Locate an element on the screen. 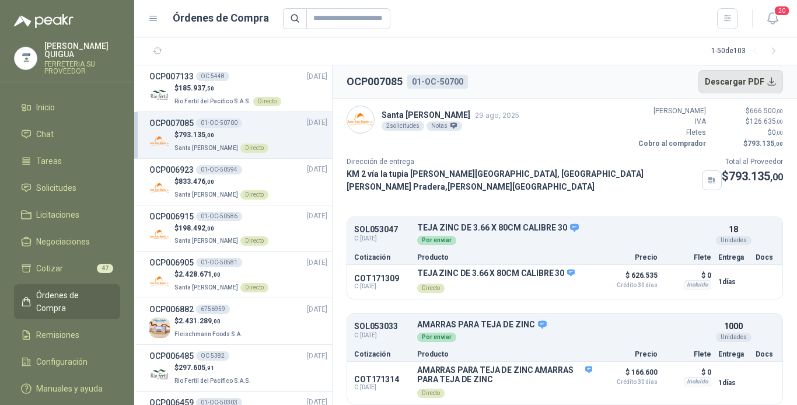 The height and width of the screenshot is (405, 797). p: SOL053047 is located at coordinates (382, 229).